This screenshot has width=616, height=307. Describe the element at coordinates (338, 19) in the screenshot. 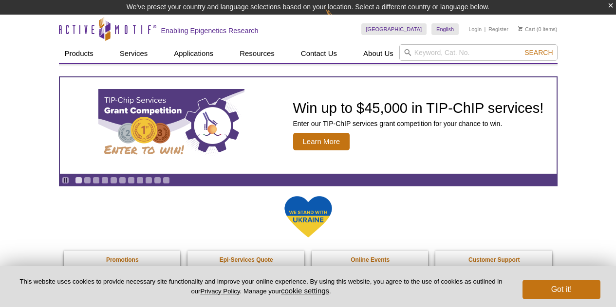

I see `img: Change Here` at that location.